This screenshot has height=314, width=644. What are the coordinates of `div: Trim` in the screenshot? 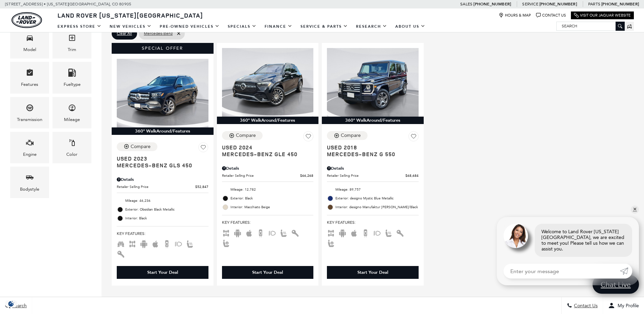 It's located at (72, 50).